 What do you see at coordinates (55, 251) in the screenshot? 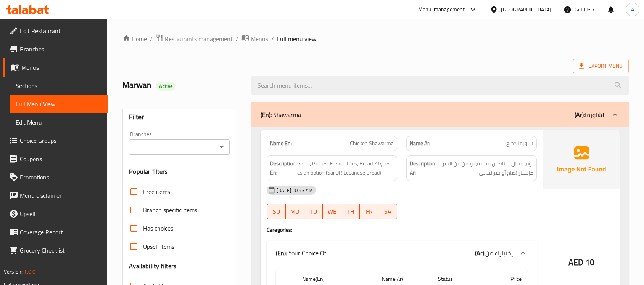
I see `a: Grocery Checklist` at bounding box center [55, 251].